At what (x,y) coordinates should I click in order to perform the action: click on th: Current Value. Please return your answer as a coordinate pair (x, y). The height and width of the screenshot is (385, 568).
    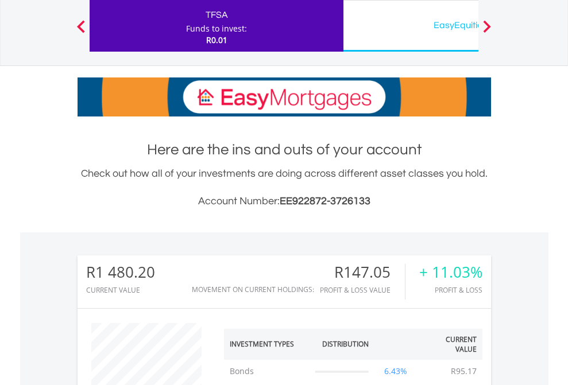
    Looking at the image, I should click on (450, 344).